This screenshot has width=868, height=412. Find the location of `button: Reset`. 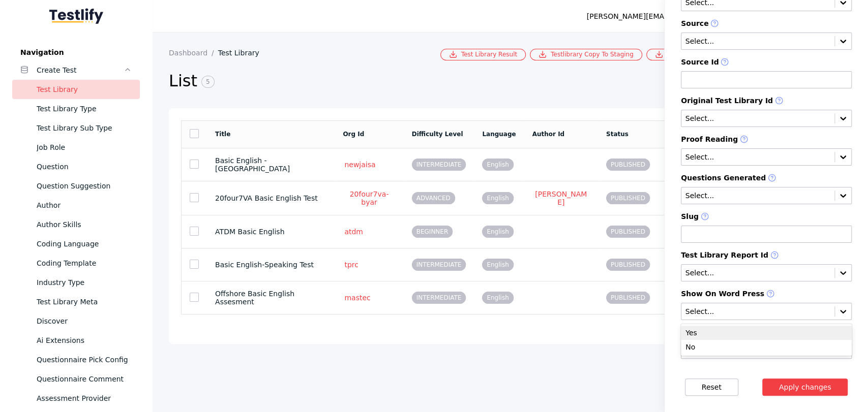

button: Reset is located at coordinates (711, 388).